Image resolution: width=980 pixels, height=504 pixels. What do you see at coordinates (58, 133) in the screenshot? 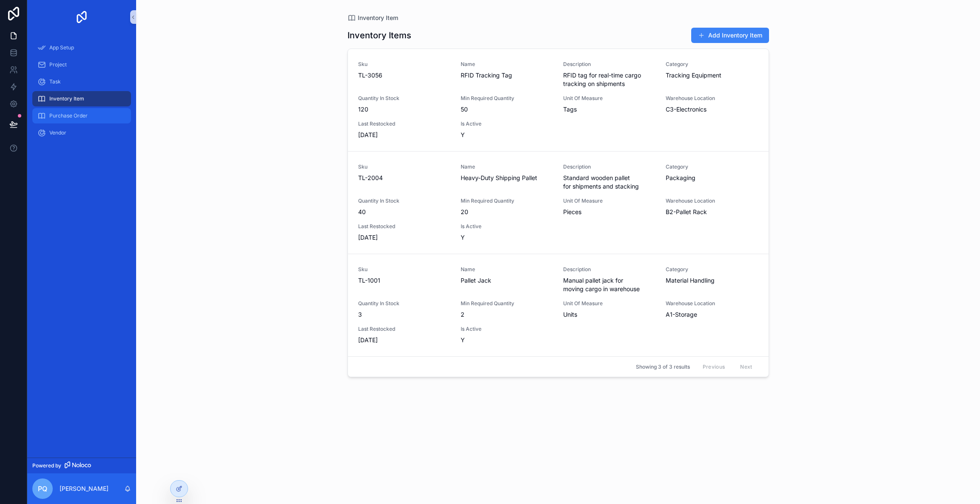
I see `span: Vendor` at bounding box center [58, 133].